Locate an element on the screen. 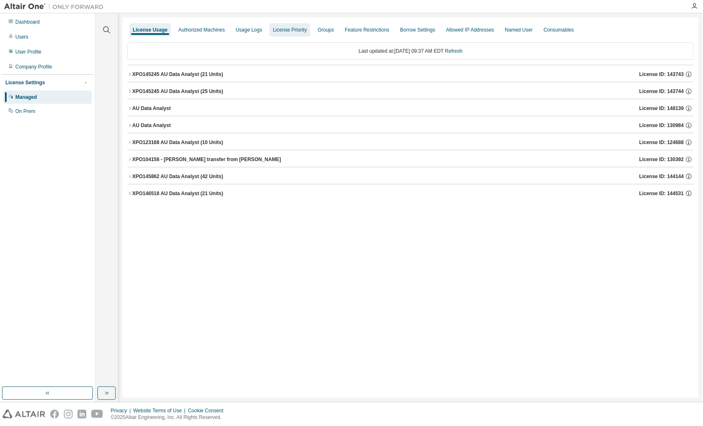 The width and height of the screenshot is (703, 426). button: XPO145245 AU Data Analyst (21 Units)License ID: 143743 is located at coordinates (411, 74).